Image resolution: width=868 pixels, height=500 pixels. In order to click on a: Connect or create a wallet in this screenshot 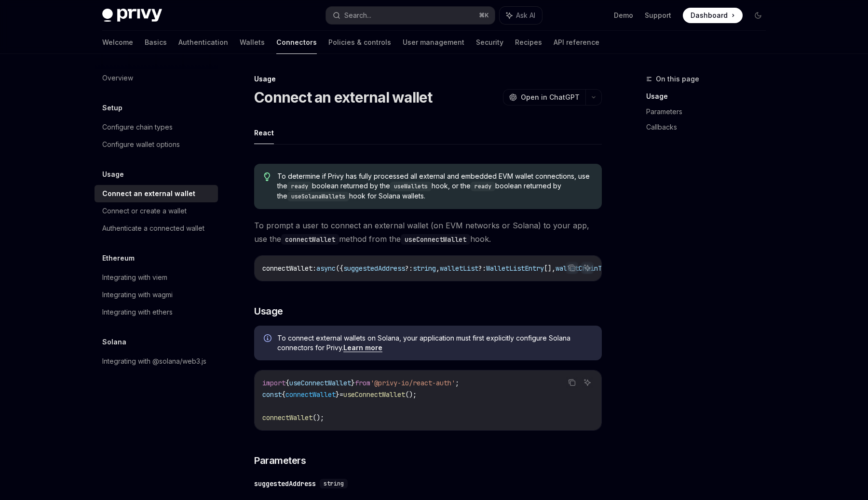, I will do `click(156, 211)`.